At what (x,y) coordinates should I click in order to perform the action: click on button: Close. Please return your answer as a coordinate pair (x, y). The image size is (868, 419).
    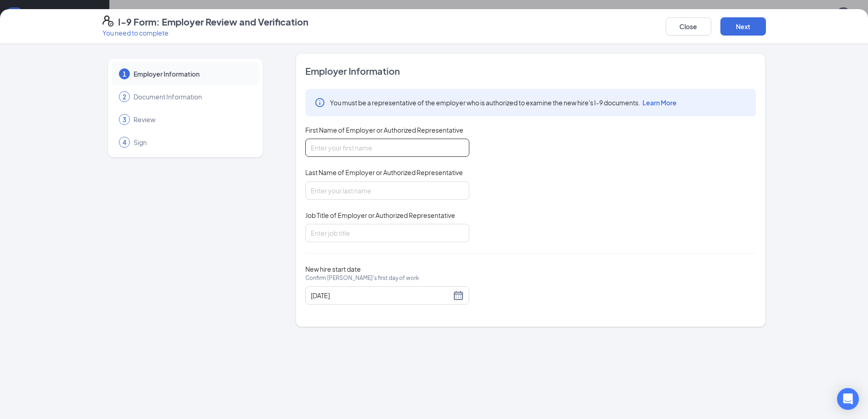
    Looking at the image, I should click on (689, 26).